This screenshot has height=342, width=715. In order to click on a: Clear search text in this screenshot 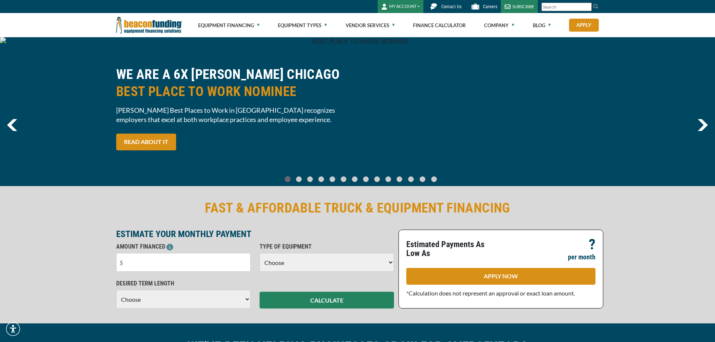, I will do `click(587, 7)`.